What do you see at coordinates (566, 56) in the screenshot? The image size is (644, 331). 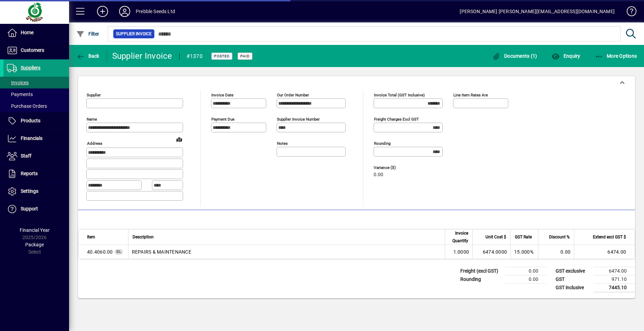 I see `button: Enquiry` at bounding box center [566, 56].